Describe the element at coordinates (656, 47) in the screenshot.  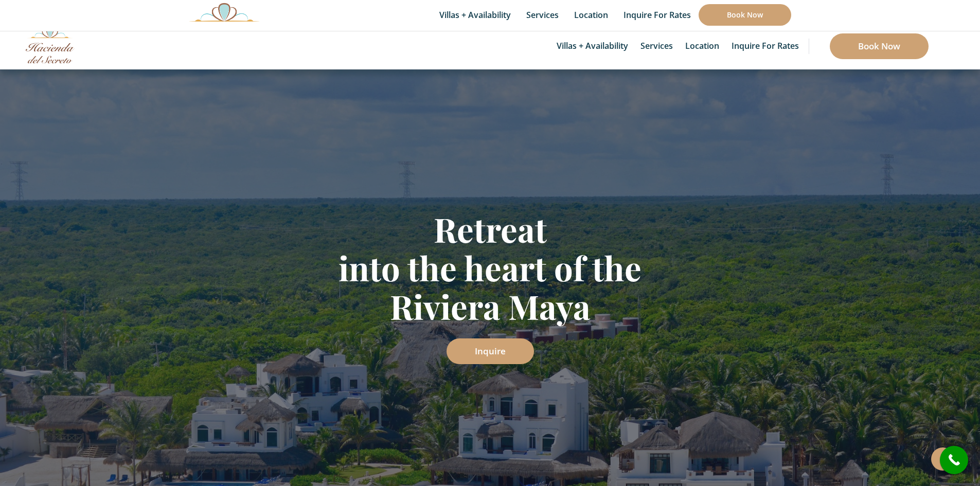
I see `a: Services` at that location.